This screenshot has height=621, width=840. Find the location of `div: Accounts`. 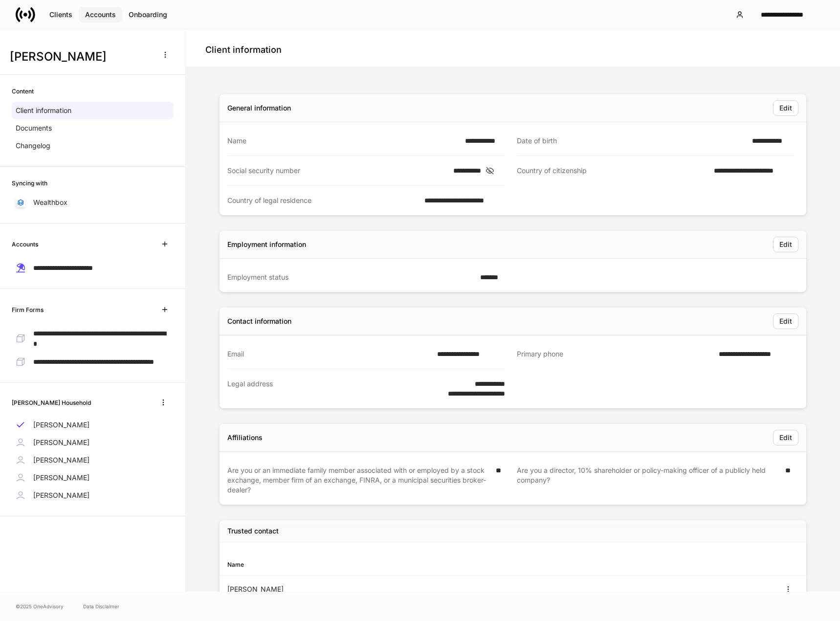

div: Accounts is located at coordinates (100, 14).